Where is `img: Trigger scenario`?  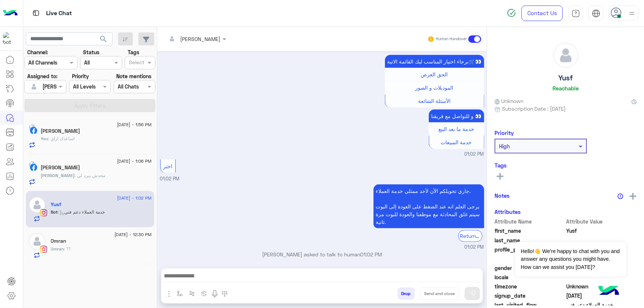
img: Trigger scenario is located at coordinates (192, 294).